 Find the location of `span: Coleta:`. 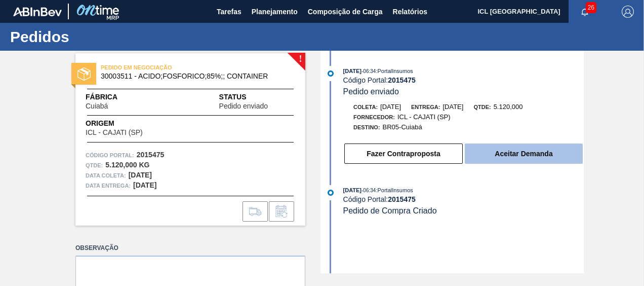

span: Coleta: is located at coordinates (366, 107).